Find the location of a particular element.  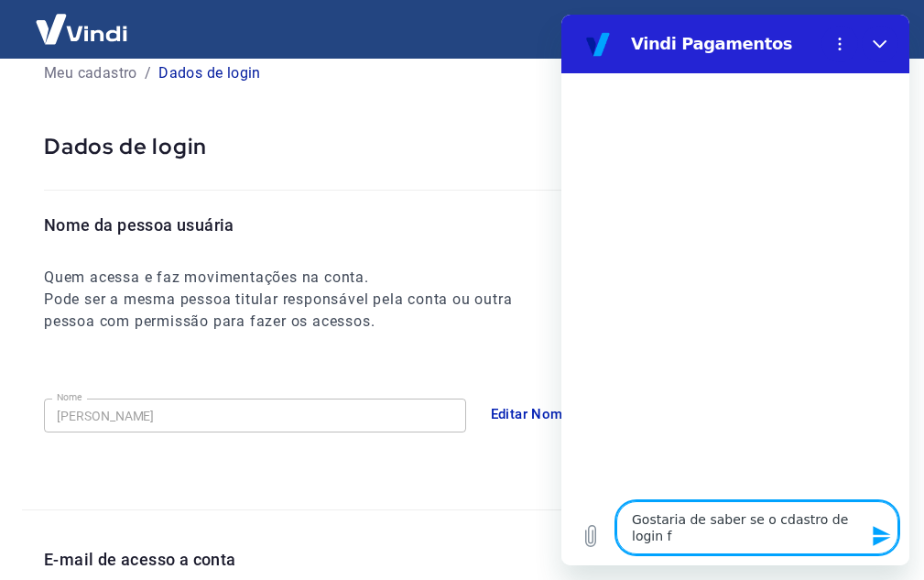

h6: Quem acessa e faz movimentações na conta. is located at coordinates (295, 278).